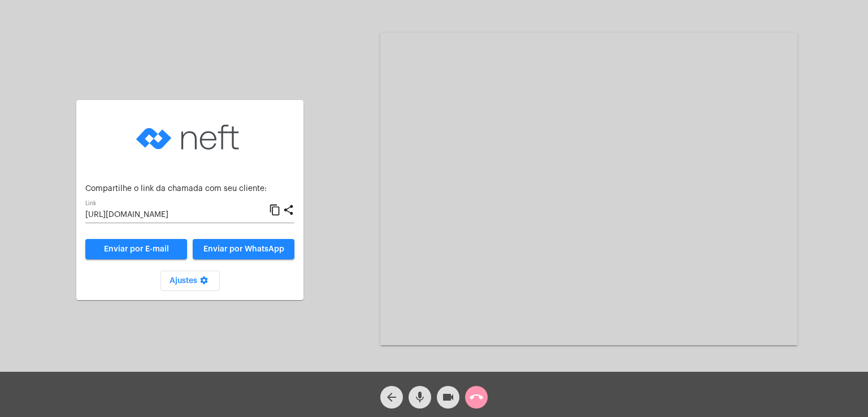 The height and width of the screenshot is (417, 868). I want to click on mat-icon: mic, so click(420, 397).